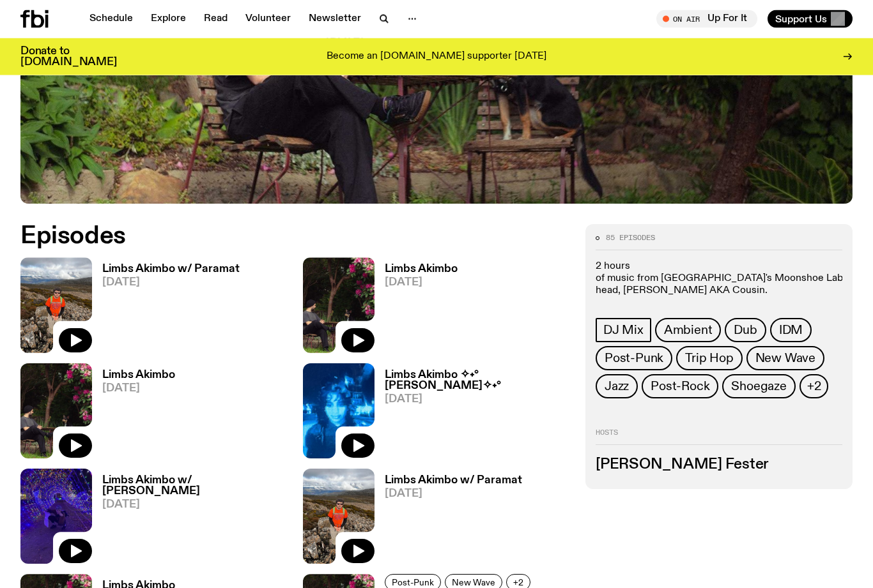 This screenshot has height=588, width=873. I want to click on span: Trip Hop, so click(709, 359).